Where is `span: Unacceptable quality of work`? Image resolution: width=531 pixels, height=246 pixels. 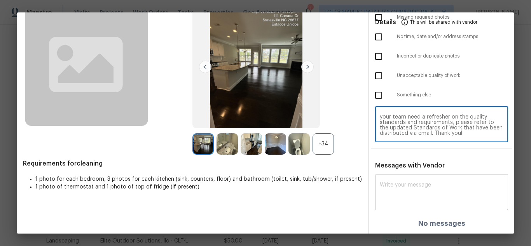
span: Unacceptable quality of work is located at coordinates (452, 75).